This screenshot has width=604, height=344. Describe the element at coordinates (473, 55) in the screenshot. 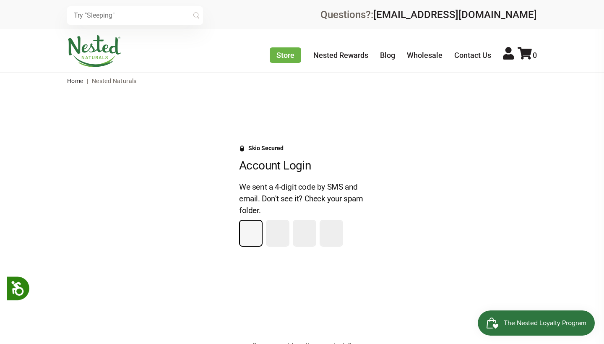

I see `a: Contact Us` at that location.